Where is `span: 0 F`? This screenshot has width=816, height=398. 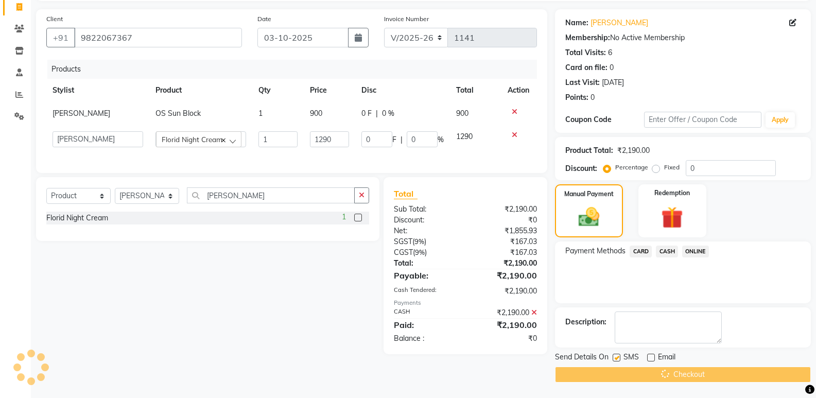 span: 0 F is located at coordinates (367, 113).